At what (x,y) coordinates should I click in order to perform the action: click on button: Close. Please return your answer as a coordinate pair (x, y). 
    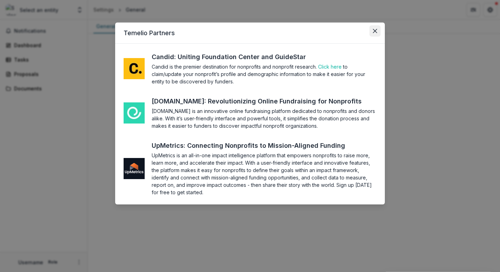
    Looking at the image, I should click on (375, 31).